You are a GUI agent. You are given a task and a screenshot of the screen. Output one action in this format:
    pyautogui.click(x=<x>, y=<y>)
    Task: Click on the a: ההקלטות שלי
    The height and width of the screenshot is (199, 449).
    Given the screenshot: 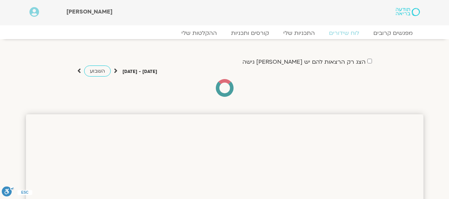 What is the action you would take?
    pyautogui.click(x=199, y=33)
    